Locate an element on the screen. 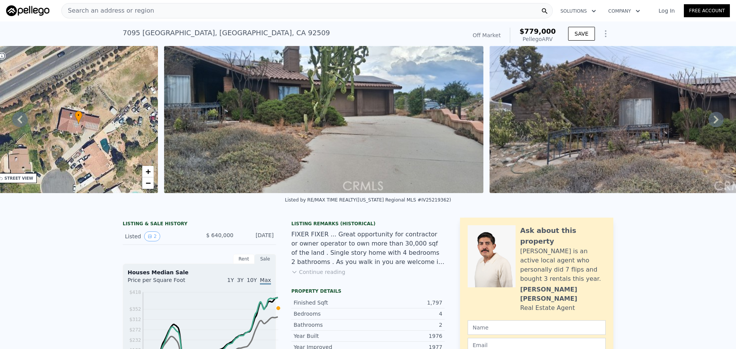 The width and height of the screenshot is (736, 349). div: Price per Square Foot is located at coordinates (163, 282).